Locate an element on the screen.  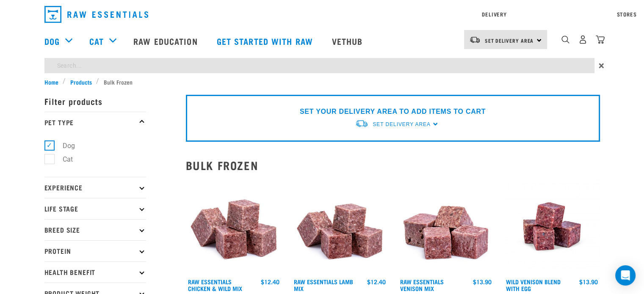
a: Vethub is located at coordinates (348, 41).